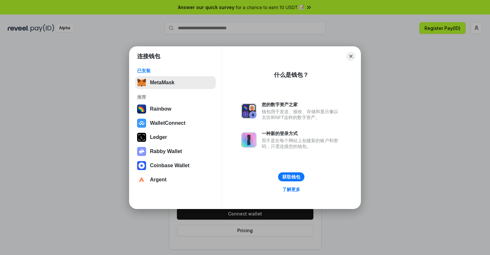 The width and height of the screenshot is (490, 255). Describe the element at coordinates (142, 109) in the screenshot. I see `img: svg+xml,%3Csvg%20width%3D%22120%22%20height%3D%22120%22%20viewBox%3D%220%200%20120%20120%22%20fil...` at that location.